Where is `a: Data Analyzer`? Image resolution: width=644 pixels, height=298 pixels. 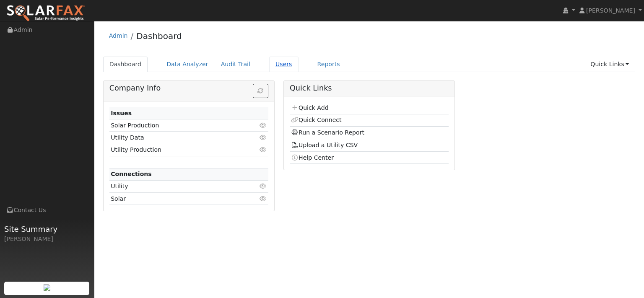 a: Data Analyzer is located at coordinates (187, 64).